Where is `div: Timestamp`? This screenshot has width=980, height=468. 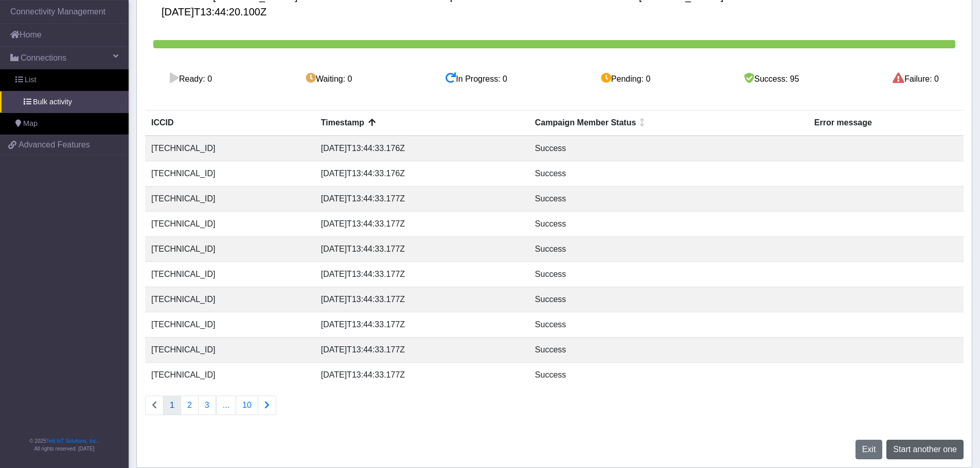 div: Timestamp is located at coordinates (422, 123).